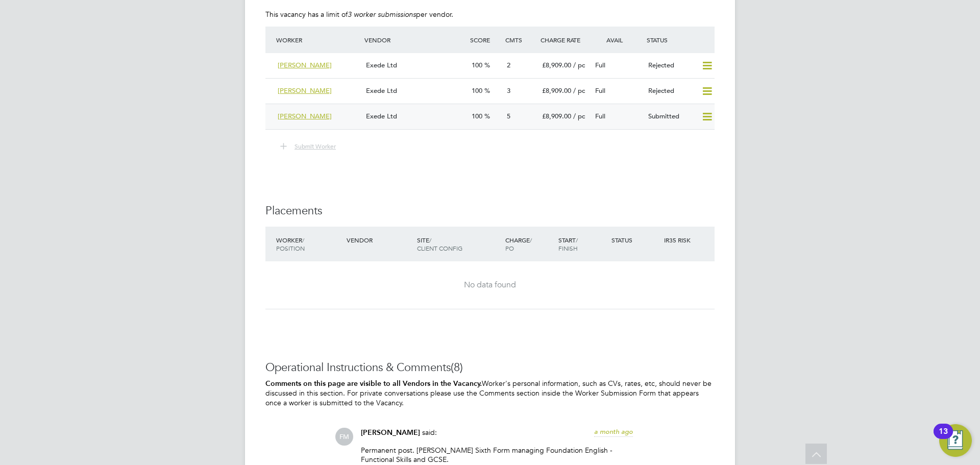 The height and width of the screenshot is (465, 980). Describe the element at coordinates (291, 244) in the screenshot. I see `span: / Position` at that location.